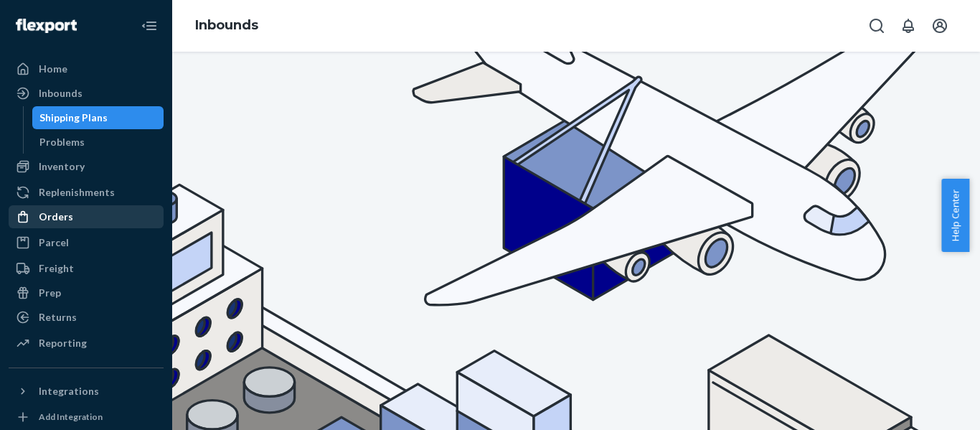 This screenshot has height=430, width=980. Describe the element at coordinates (86, 167) in the screenshot. I see `a: Inventory` at that location.